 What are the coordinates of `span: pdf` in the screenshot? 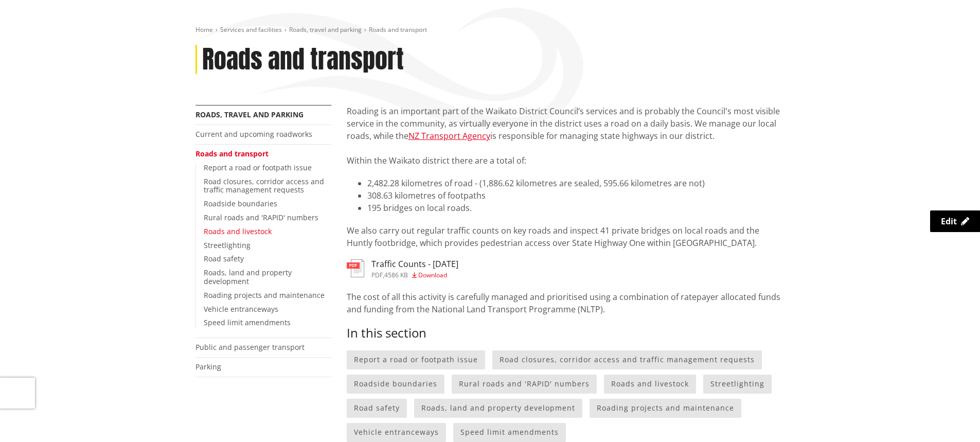 It's located at (377, 275).